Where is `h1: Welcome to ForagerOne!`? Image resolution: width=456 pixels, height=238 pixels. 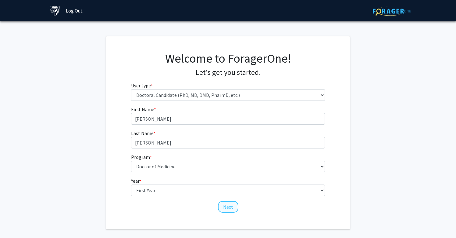
h1: Welcome to ForagerOne! is located at coordinates (228, 58).